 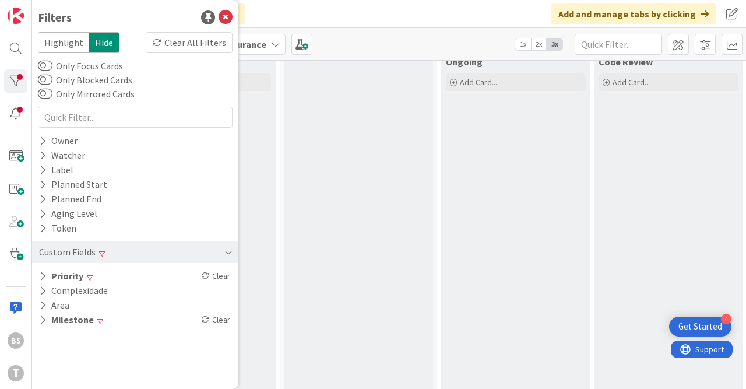 What do you see at coordinates (85, 80) in the screenshot?
I see `label: Only Blocked Cards` at bounding box center [85, 80].